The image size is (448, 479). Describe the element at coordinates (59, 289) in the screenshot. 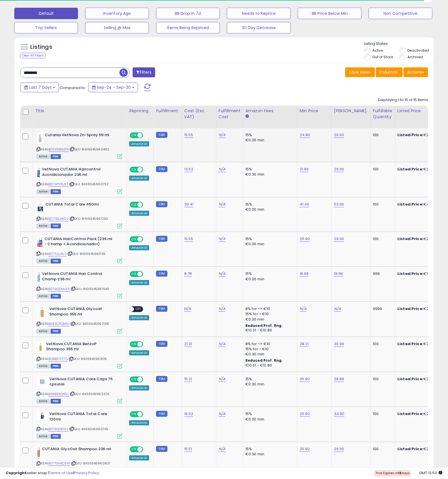

I see `a: B079QDMJ55` at that location.